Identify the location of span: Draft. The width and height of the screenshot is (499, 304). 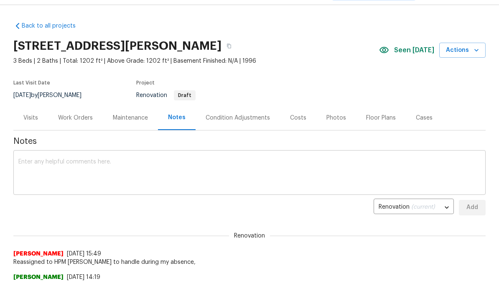
(185, 95).